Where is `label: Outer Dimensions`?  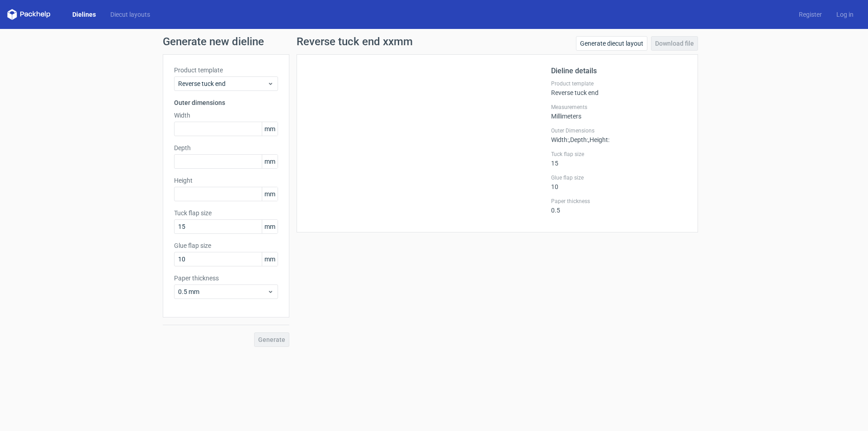
label: Outer Dimensions is located at coordinates (619, 130).